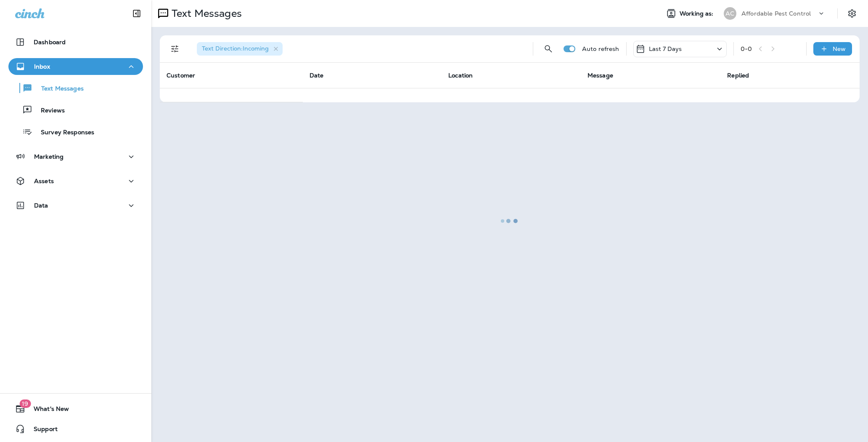  What do you see at coordinates (76, 42) in the screenshot?
I see `button: Dashboard` at bounding box center [76, 42].